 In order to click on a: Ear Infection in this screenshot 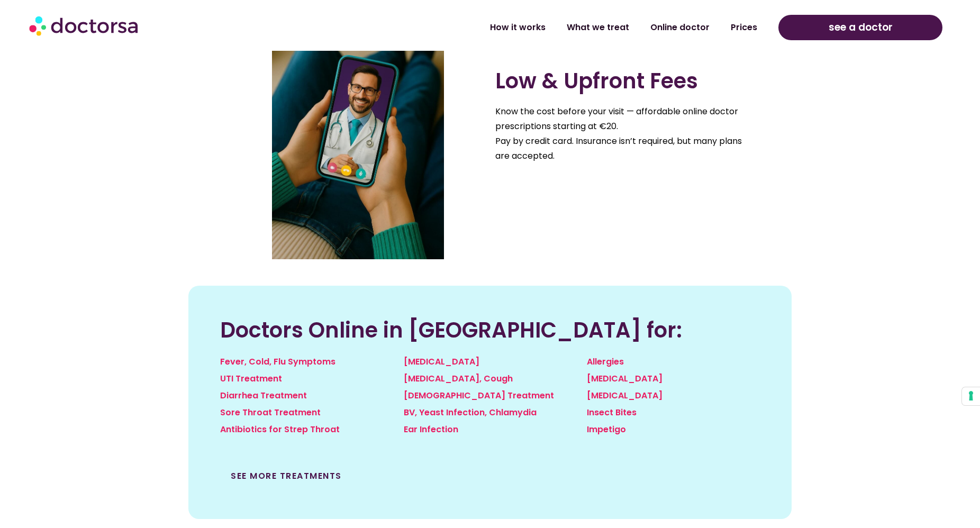, I will do `click(431, 429)`.